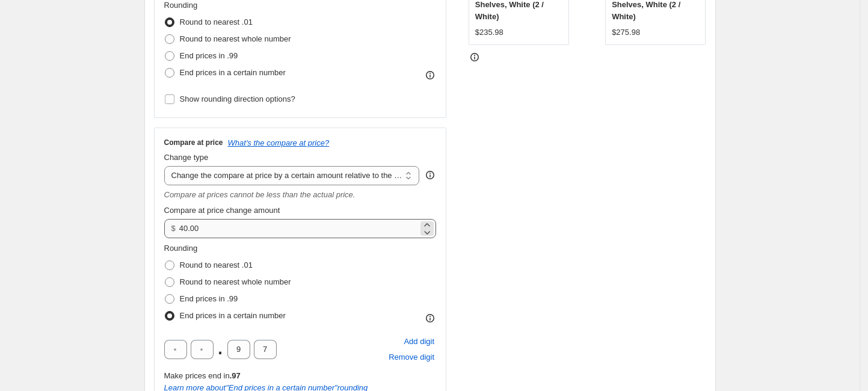 This screenshot has height=391, width=868. Describe the element at coordinates (186, 157) in the screenshot. I see `span: Change type` at that location.